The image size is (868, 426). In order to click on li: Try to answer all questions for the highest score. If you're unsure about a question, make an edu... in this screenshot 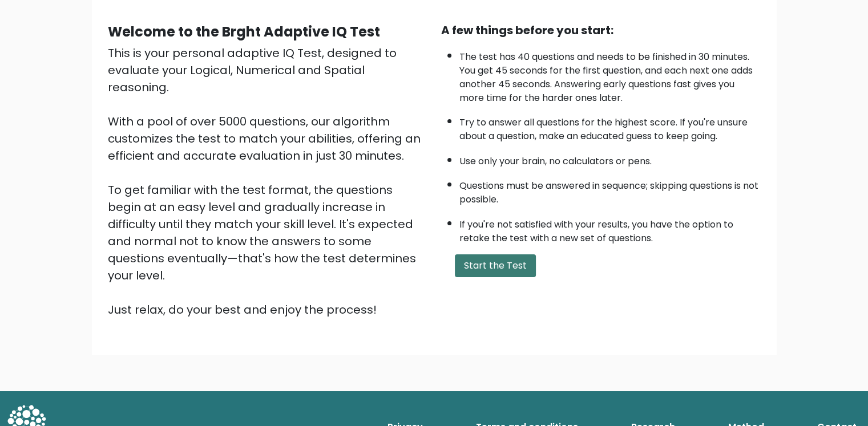, I will do `click(610, 127)`.